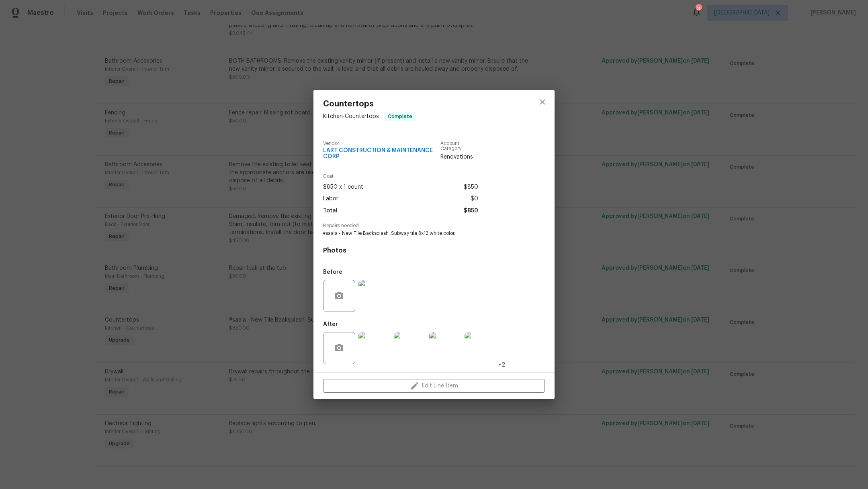  What do you see at coordinates (434, 226) in the screenshot?
I see `span: Repairs needed` at bounding box center [434, 226].